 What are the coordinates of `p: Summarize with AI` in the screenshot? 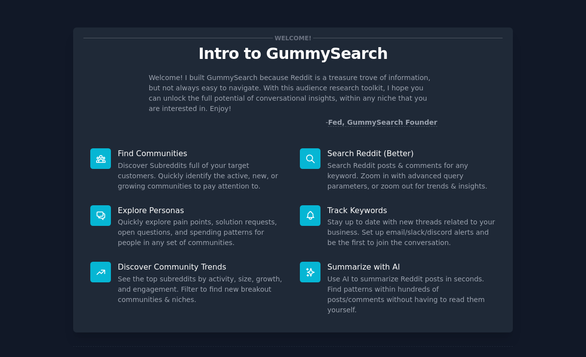 It's located at (411, 267).